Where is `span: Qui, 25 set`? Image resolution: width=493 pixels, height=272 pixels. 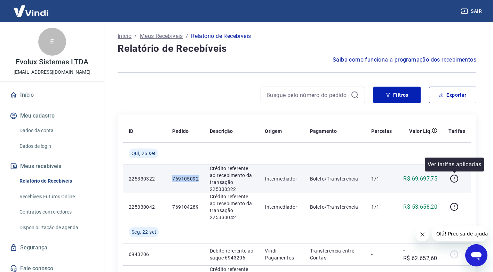
span: Qui, 25 set is located at coordinates (143, 154).